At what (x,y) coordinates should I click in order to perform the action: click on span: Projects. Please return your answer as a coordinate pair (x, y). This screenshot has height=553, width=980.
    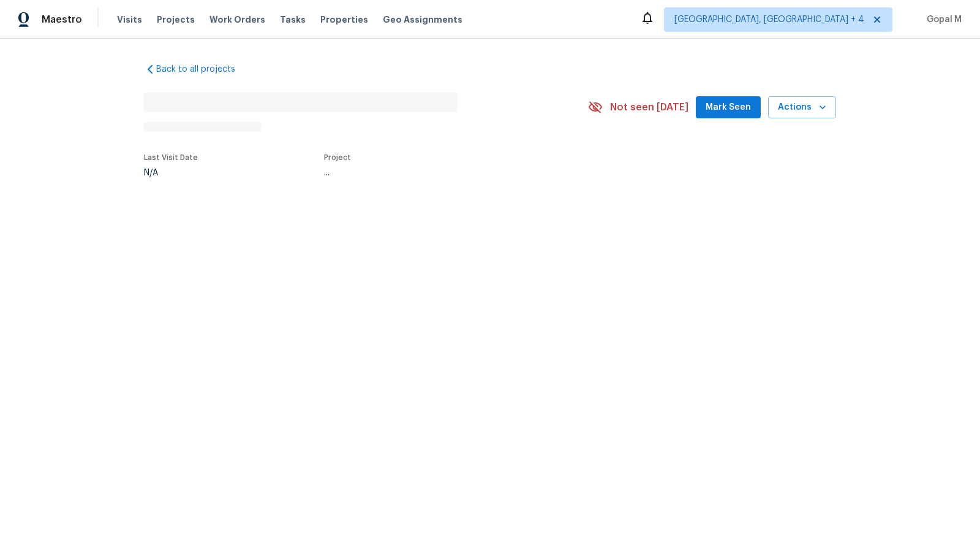
    Looking at the image, I should click on (176, 19).